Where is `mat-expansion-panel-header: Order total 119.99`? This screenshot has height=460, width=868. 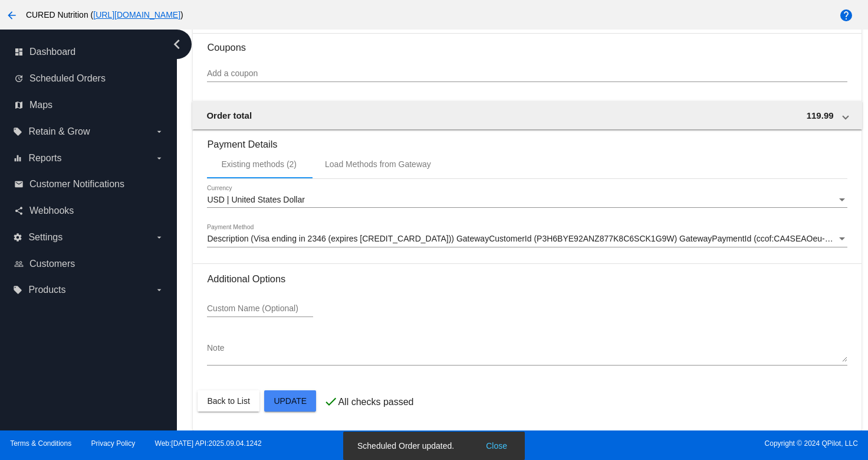
mat-expansion-panel-header: Order total 119.99 is located at coordinates (527, 115).